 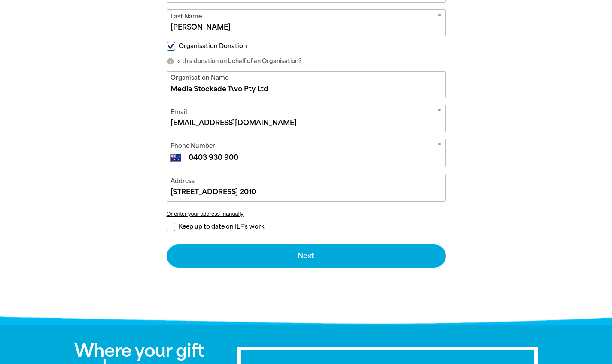 What do you see at coordinates (306, 61) in the screenshot?
I see `p: Is this donation on behalf of an Organisation?` at bounding box center [306, 61].